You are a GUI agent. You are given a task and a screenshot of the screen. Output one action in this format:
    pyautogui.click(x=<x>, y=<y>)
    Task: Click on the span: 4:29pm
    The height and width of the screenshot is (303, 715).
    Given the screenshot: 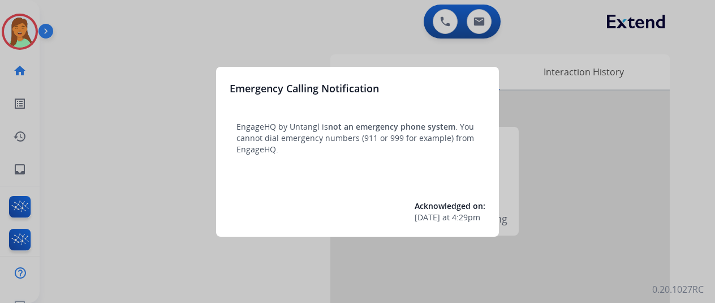 What is the action you would take?
    pyautogui.click(x=466, y=217)
    